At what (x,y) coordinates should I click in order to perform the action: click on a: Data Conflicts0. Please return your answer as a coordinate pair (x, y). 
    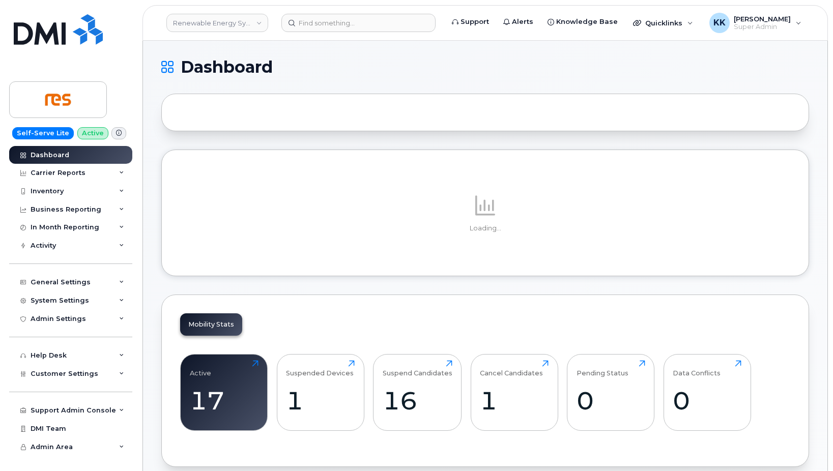
    Looking at the image, I should click on (707, 393).